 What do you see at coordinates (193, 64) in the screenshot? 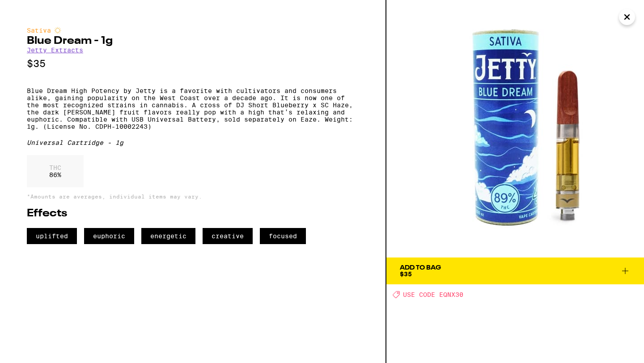
I see `p: $35` at bounding box center [193, 64].